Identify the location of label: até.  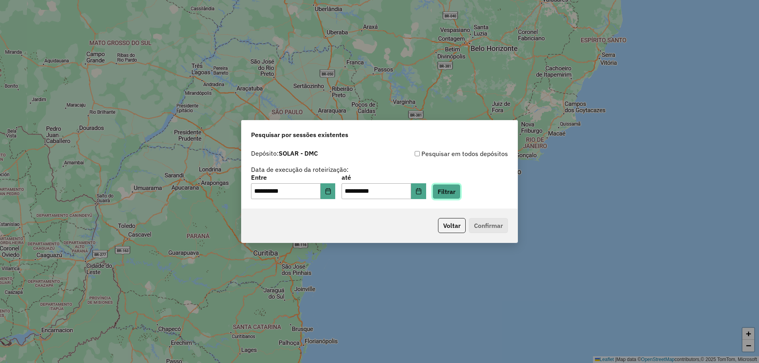
(384, 178).